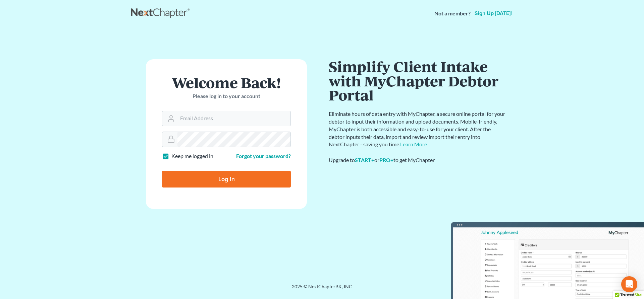 Image resolution: width=644 pixels, height=299 pixels. What do you see at coordinates (234, 118) in the screenshot?
I see `input: Email Address` at bounding box center [234, 118].